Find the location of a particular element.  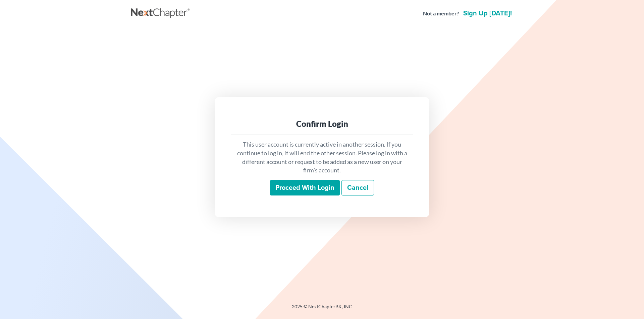

div: 2025 © NextChapterBK, INC is located at coordinates (322, 310).